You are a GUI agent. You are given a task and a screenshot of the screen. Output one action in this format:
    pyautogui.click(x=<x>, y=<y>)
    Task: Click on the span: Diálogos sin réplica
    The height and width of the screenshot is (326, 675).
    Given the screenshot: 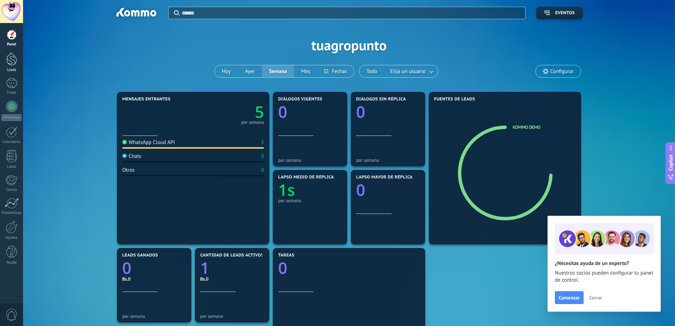 What is the action you would take?
    pyautogui.click(x=381, y=99)
    